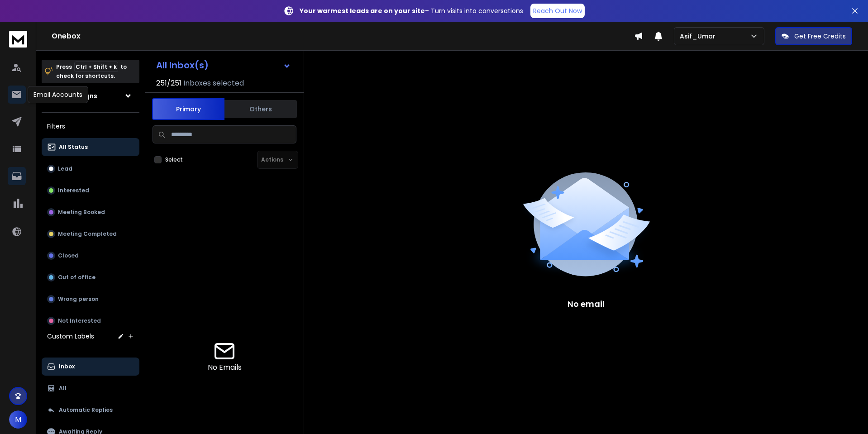 Image resolution: width=868 pixels, height=434 pixels. I want to click on button: M, so click(18, 420).